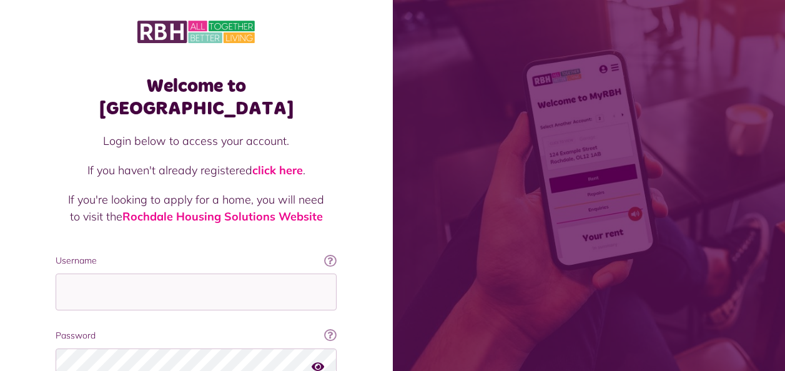 The height and width of the screenshot is (371, 785). What do you see at coordinates (222, 216) in the screenshot?
I see `a: Rochdale Housing Solutions Website` at bounding box center [222, 216].